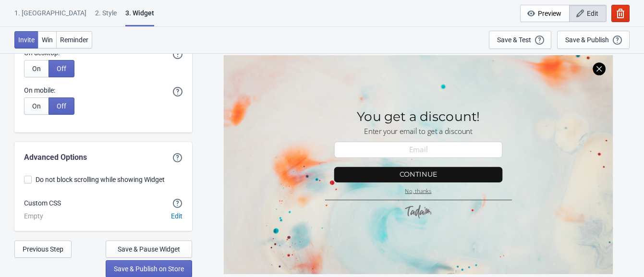 The height and width of the screenshot is (277, 644). Describe the element at coordinates (26, 40) in the screenshot. I see `span: Invite` at that location.